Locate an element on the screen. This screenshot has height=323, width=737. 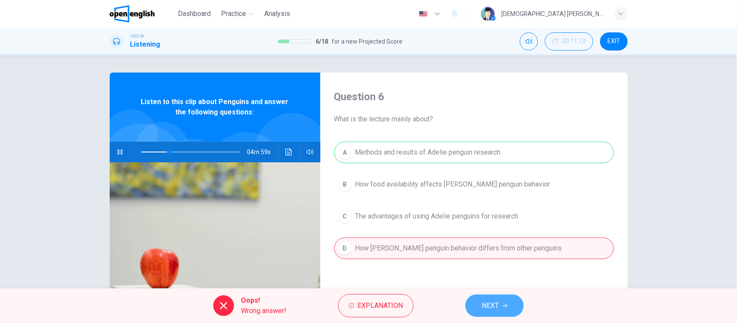
a: OpenEnglish logo is located at coordinates (142, 14).